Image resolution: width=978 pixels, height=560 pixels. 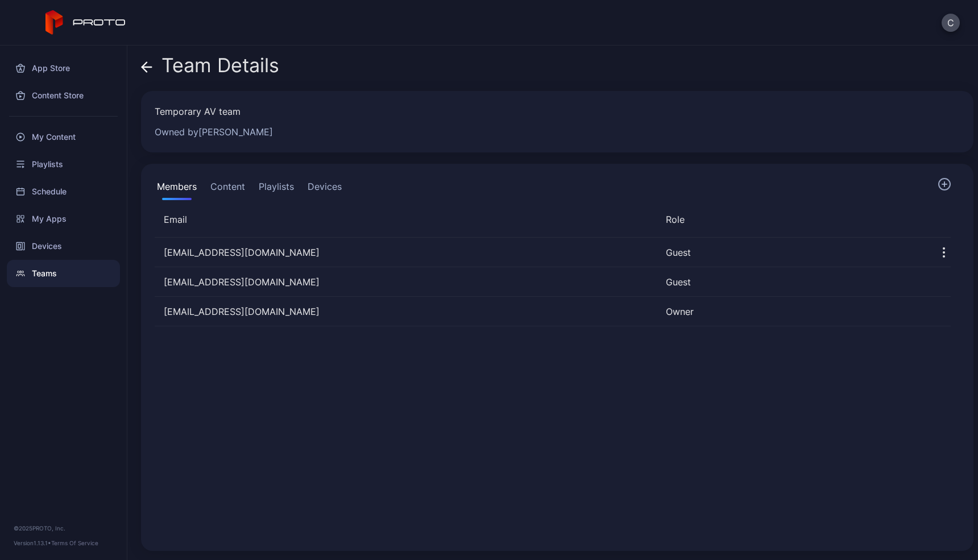 What do you see at coordinates (63, 219) in the screenshot?
I see `a: My Apps` at bounding box center [63, 219].